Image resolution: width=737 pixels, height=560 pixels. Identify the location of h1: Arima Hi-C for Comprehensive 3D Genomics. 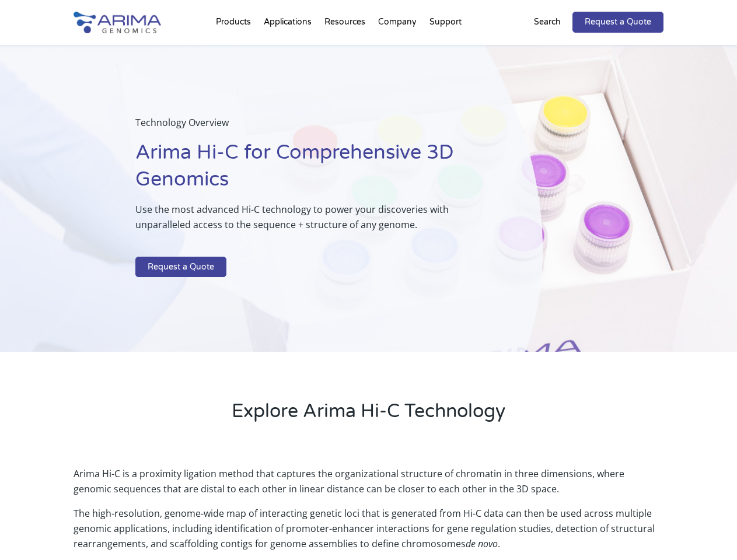
(309, 171).